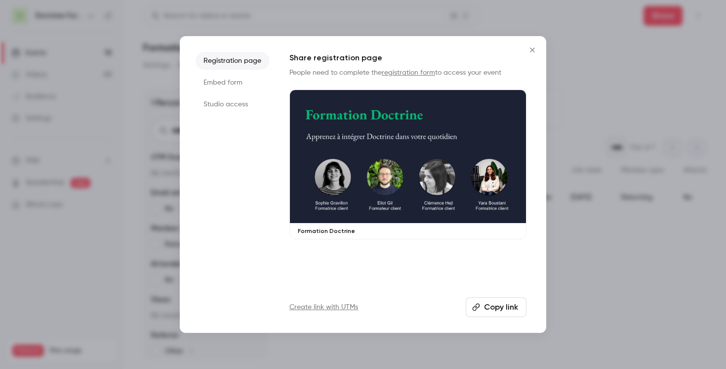 This screenshot has height=369, width=726. I want to click on button: Copy link, so click(496, 307).